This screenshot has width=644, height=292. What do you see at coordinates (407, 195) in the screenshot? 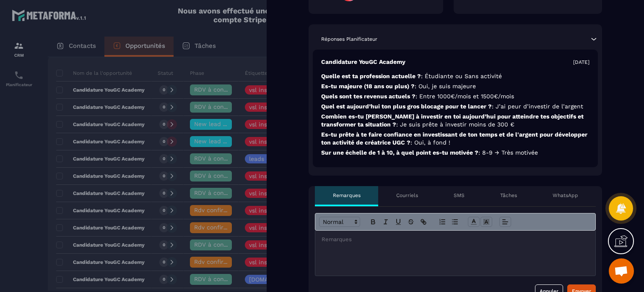
I see `p: Courriels` at bounding box center [407, 195].